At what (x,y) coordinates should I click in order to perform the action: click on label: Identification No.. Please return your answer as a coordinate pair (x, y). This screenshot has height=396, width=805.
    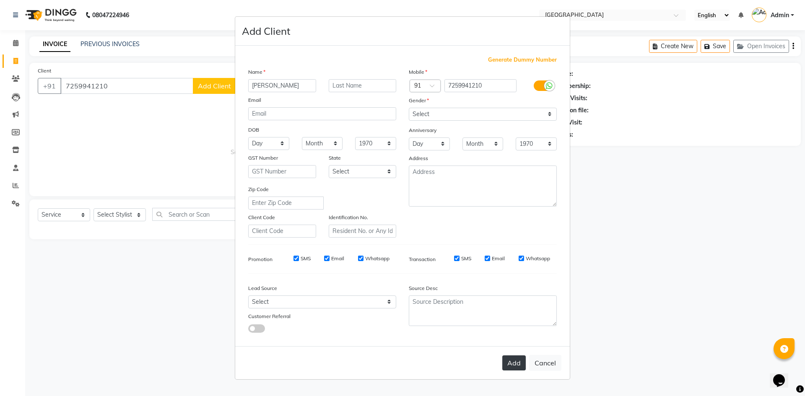
    Looking at the image, I should click on (348, 218).